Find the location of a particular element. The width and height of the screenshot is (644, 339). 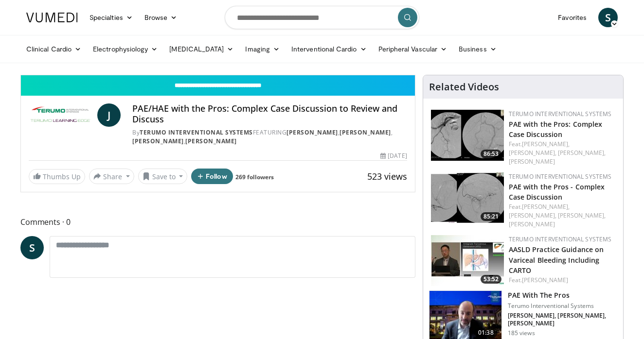

img: 48030207-1c61-4b22-9de5-d5592b0ccd5b.150x105_q85_crop-smart_upscale.jpg is located at coordinates (468, 135).